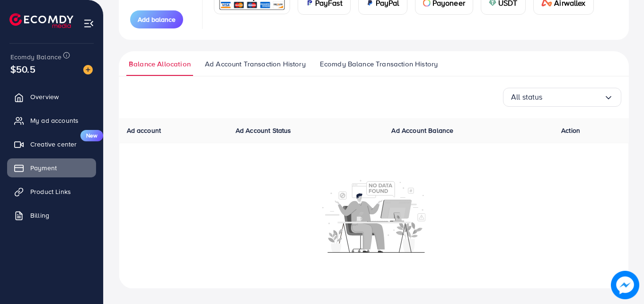 The height and width of the screenshot is (304, 644). What do you see at coordinates (41, 20) in the screenshot?
I see `a: logo` at bounding box center [41, 20].